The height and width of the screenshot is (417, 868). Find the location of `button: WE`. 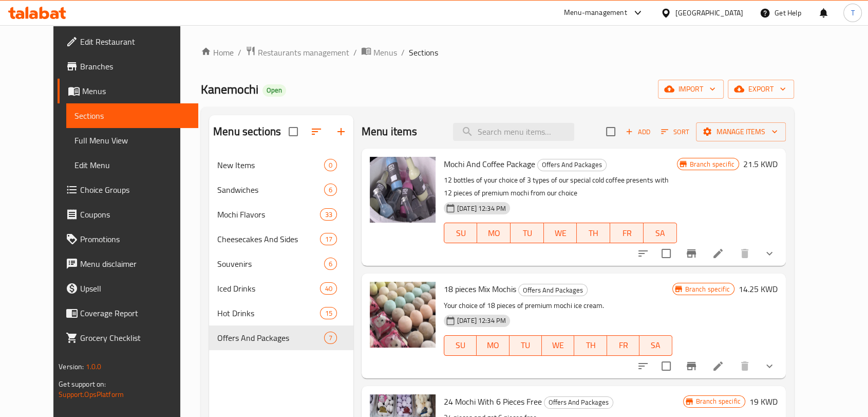

button: WE is located at coordinates (558, 345).